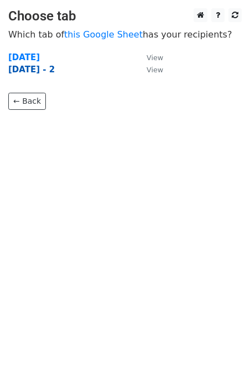 The height and width of the screenshot is (372, 250). I want to click on div: Chat Widget, so click(222, 346).